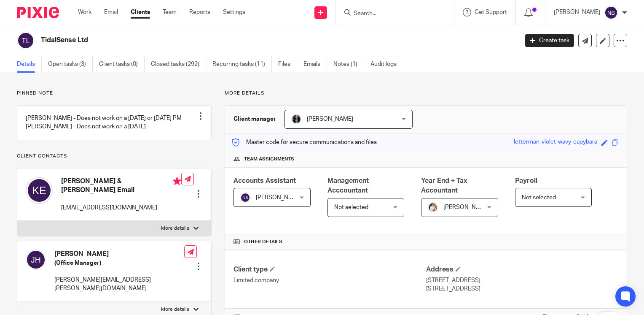 The width and height of the screenshot is (644, 315). Describe the element at coordinates (114, 93) in the screenshot. I see `p: Pinned note` at that location.